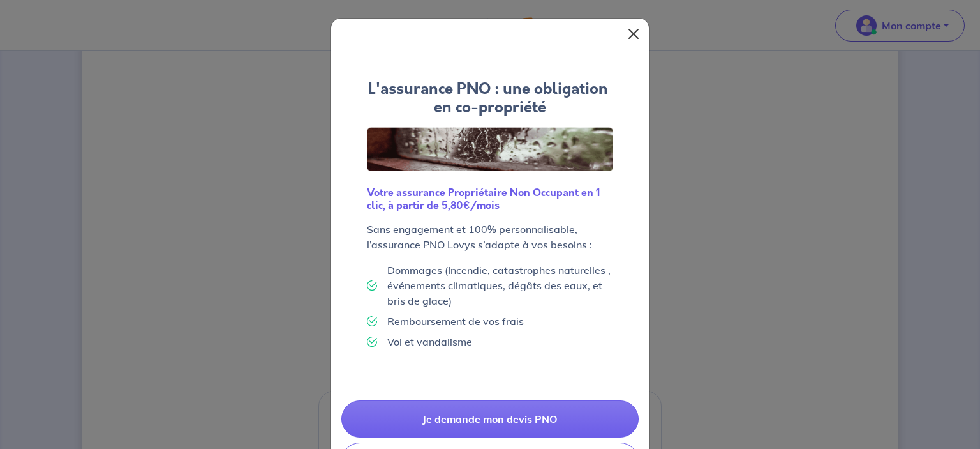 The height and width of the screenshot is (449, 980). I want to click on p: Sans engagement et 100% personnalisable, l’assurance PNO Lovys s’adapte à vos besoins :, so click(490, 237).